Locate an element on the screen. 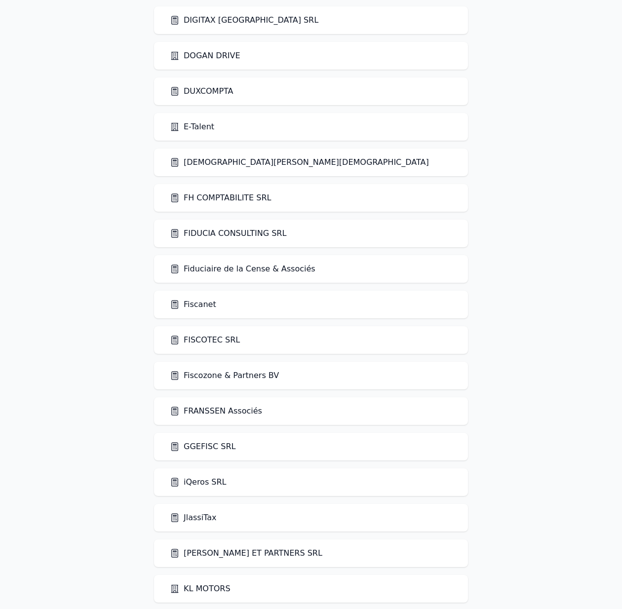 This screenshot has height=609, width=622. a: FRANSSEN Associés is located at coordinates (216, 411).